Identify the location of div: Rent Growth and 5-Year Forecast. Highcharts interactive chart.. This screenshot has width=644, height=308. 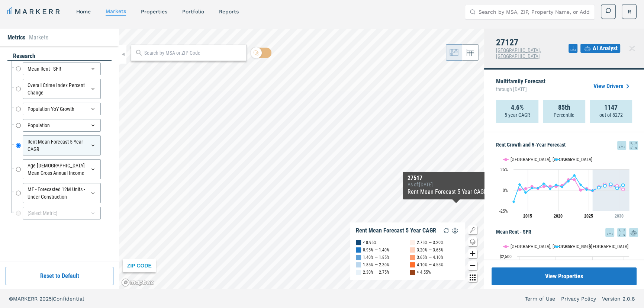
(567, 187).